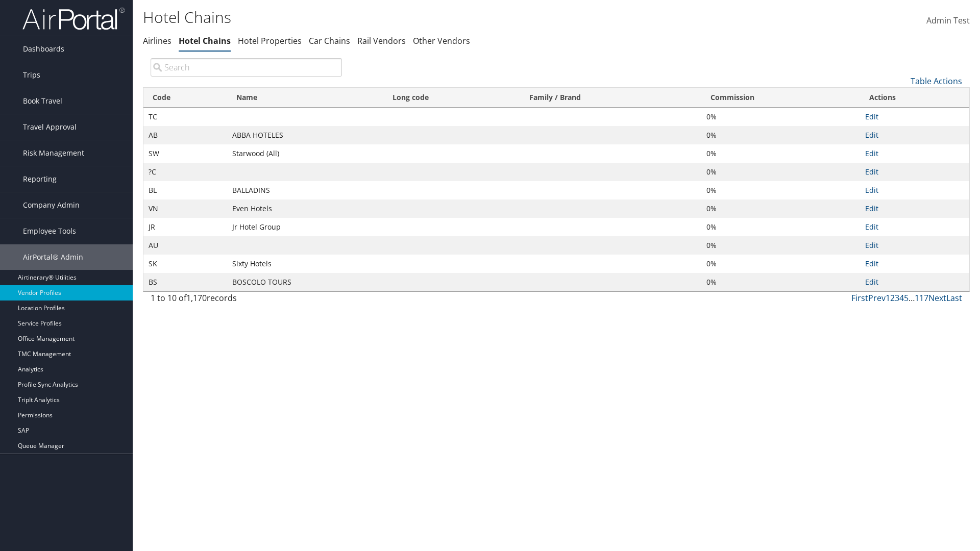  What do you see at coordinates (305, 135) in the screenshot?
I see `td: ABBA HOTELES` at bounding box center [305, 135].